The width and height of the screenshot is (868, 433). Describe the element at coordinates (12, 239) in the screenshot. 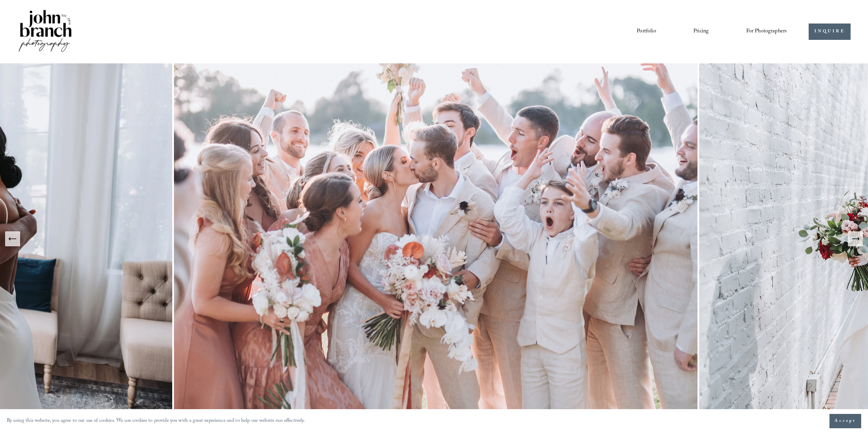

I see `button: Previous Slide` at that location.